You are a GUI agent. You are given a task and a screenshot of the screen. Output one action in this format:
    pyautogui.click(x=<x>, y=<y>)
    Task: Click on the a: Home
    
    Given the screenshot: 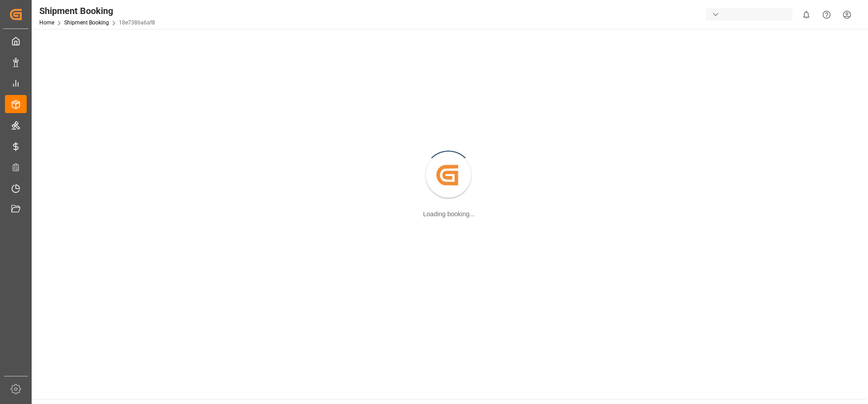 What is the action you would take?
    pyautogui.click(x=47, y=22)
    